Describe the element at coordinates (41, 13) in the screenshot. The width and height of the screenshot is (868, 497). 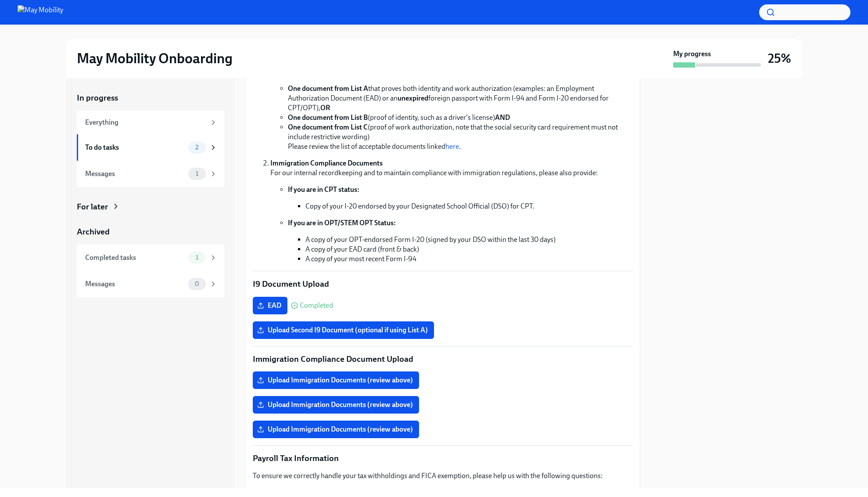
I see `img: May Mobility` at that location.